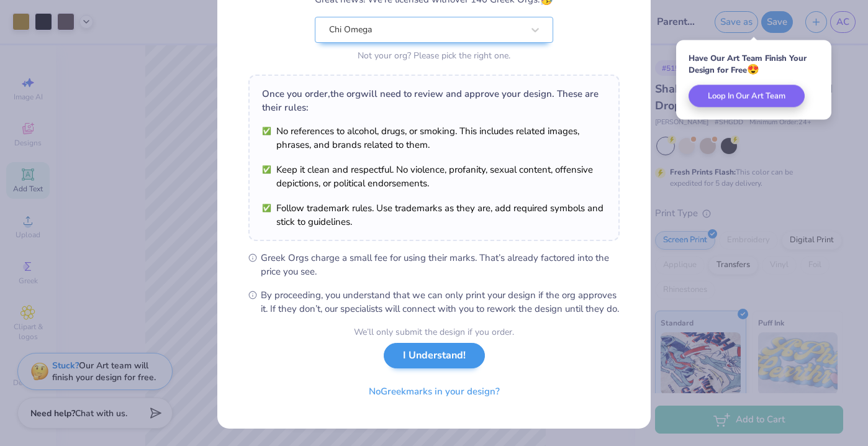 This screenshot has height=446, width=868. What do you see at coordinates (434, 100) in the screenshot?
I see `div: Once you order, the org will need to review and approve your design. These are their rules:` at bounding box center [434, 100].